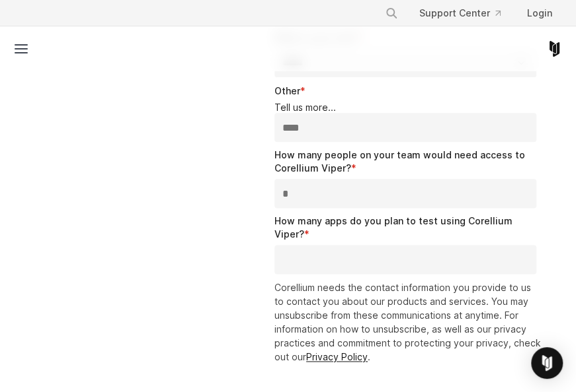  I want to click on a: Support Center, so click(459, 13).